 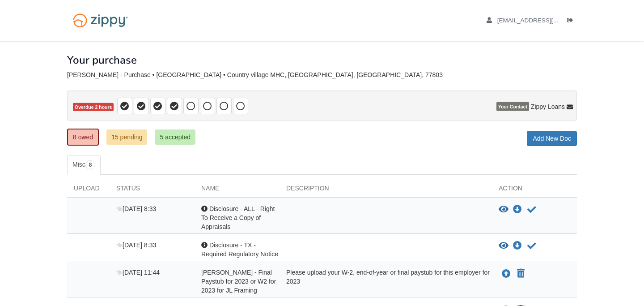 I want to click on button: View Disclosure - TX - Required Regulatory Notice, so click(x=504, y=246).